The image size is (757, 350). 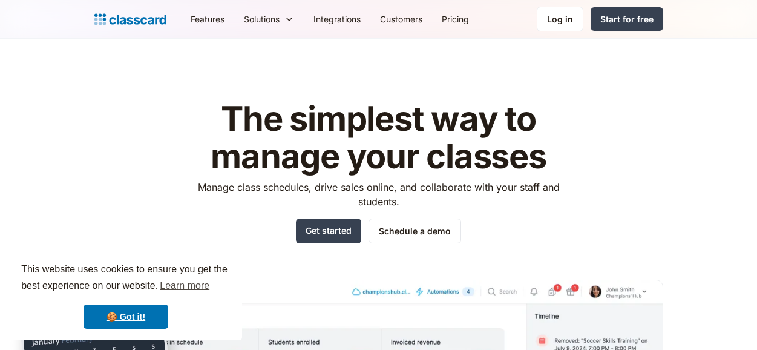 What do you see at coordinates (627, 19) in the screenshot?
I see `div: Start for free` at bounding box center [627, 19].